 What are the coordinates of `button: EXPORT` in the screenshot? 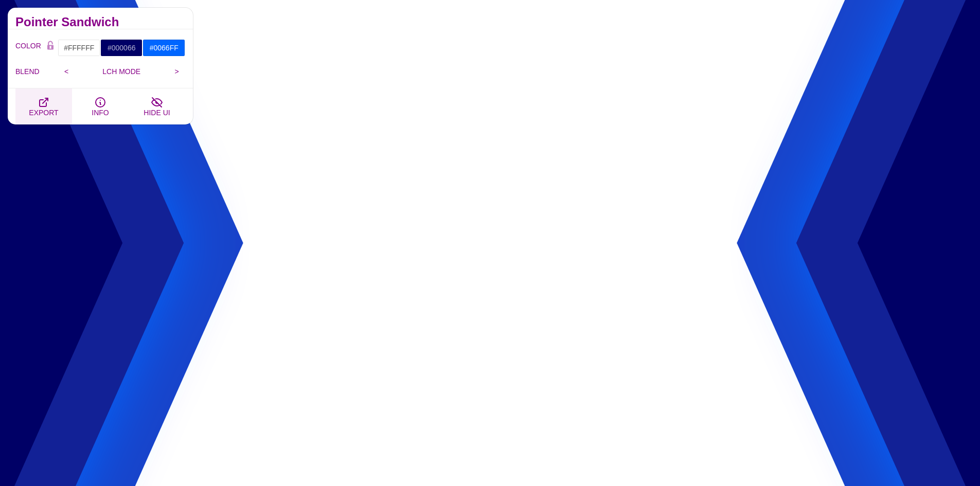 It's located at (44, 107).